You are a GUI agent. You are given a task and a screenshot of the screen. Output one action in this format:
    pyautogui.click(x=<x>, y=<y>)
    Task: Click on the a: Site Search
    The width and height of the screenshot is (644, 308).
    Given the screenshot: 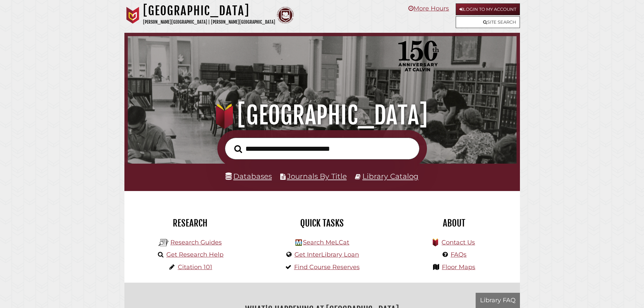 What is the action you would take?
    pyautogui.click(x=488, y=22)
    